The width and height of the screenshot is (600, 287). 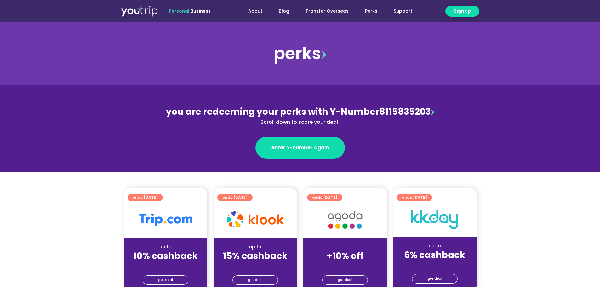 What do you see at coordinates (300, 116) in the screenshot?
I see `div: 8115835203` at bounding box center [300, 116].